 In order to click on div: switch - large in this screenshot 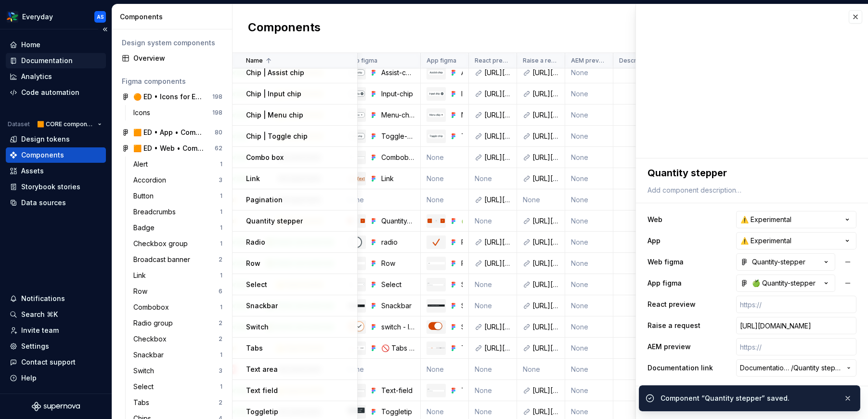, I will do `click(398, 327)`.